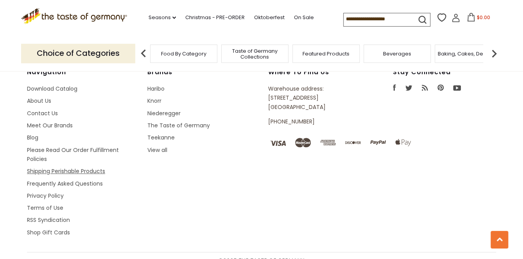 Image resolution: width=523 pixels, height=259 pixels. What do you see at coordinates (467, 54) in the screenshot?
I see `a: Baking, Cakes, Desserts` at bounding box center [467, 54].